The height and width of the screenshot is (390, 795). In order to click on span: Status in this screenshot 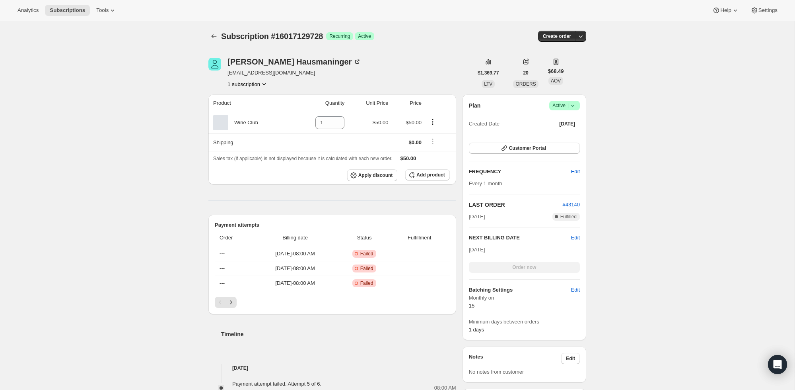, I will do `click(364, 238)`.